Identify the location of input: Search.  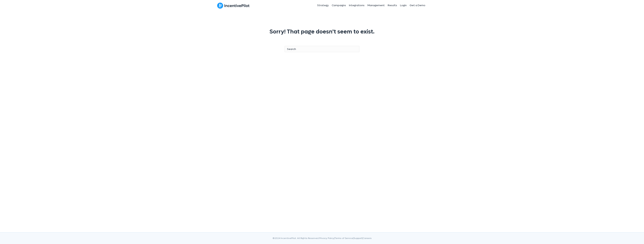
(322, 49).